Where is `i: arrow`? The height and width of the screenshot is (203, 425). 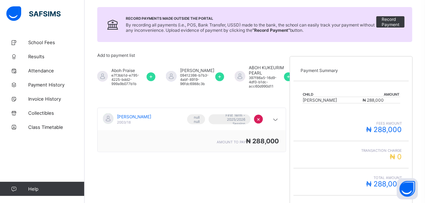
i: arrow is located at coordinates (275, 119).